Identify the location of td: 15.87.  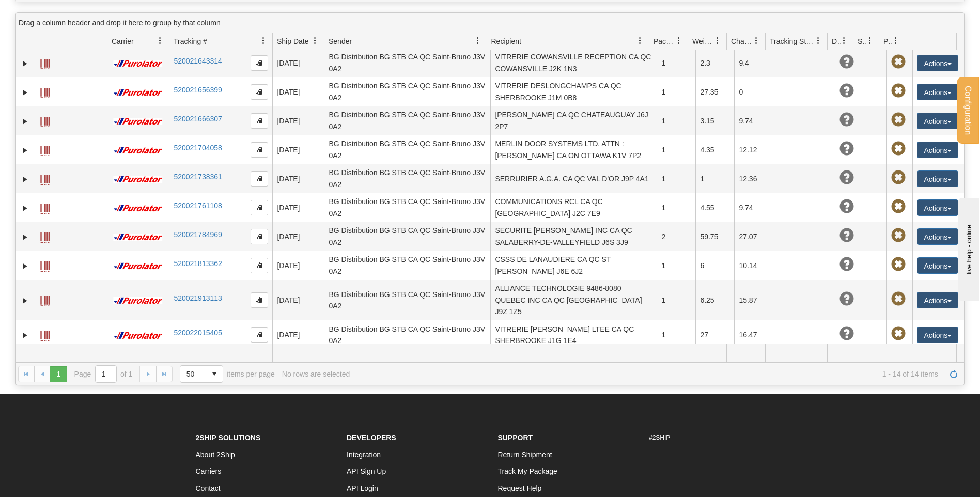
(754, 300).